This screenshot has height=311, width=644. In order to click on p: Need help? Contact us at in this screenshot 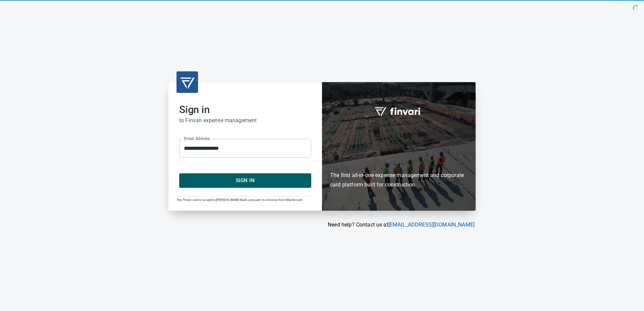, I will do `click(321, 225)`.